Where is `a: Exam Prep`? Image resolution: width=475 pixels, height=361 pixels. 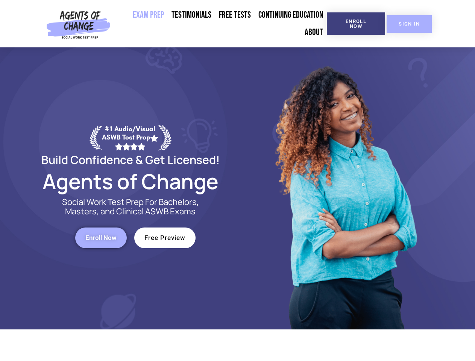 a: Exam Prep is located at coordinates (148, 15).